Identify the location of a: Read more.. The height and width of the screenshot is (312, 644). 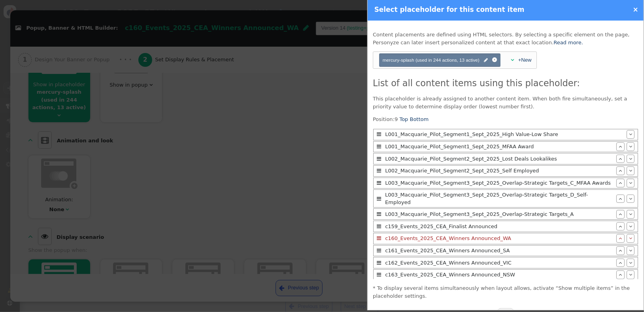
(568, 43).